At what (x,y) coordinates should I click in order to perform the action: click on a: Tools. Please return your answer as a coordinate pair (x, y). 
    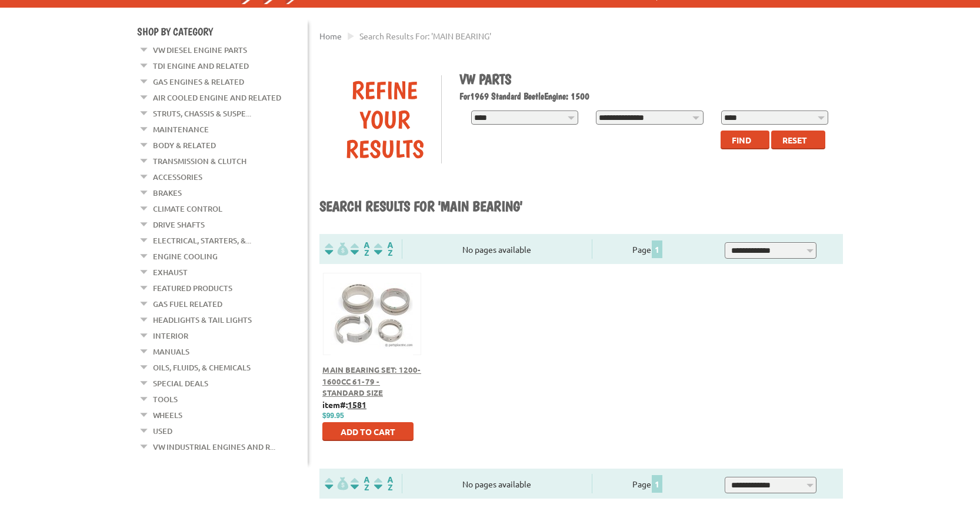
    Looking at the image, I should click on (165, 400).